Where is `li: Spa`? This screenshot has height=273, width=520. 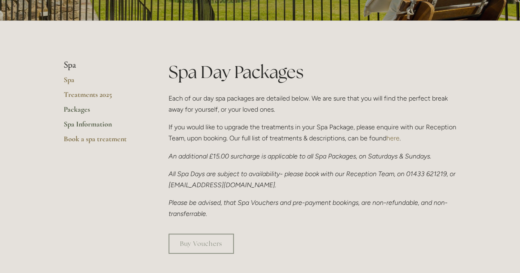 li: Spa is located at coordinates (103, 65).